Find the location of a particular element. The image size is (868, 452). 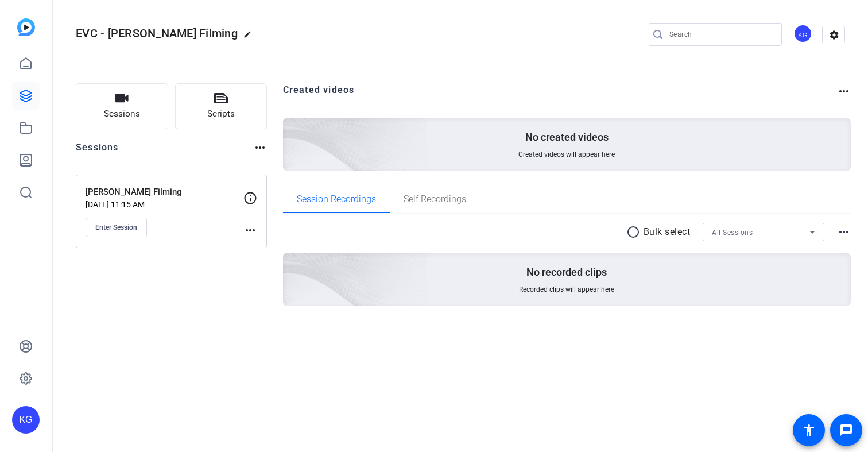

mat-icon: settings is located at coordinates (834, 35).